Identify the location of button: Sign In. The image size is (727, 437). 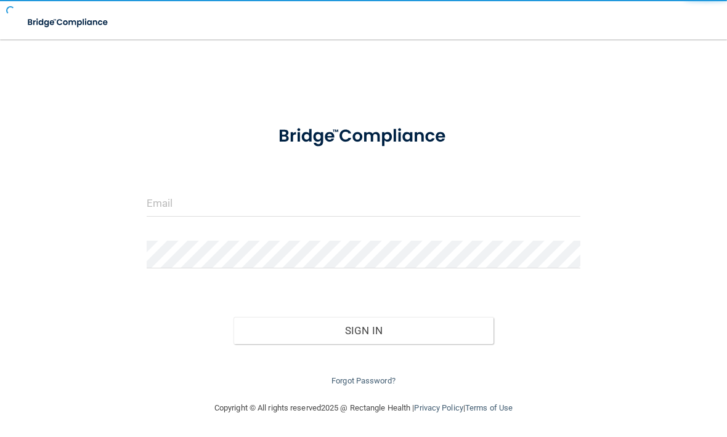
(363, 331).